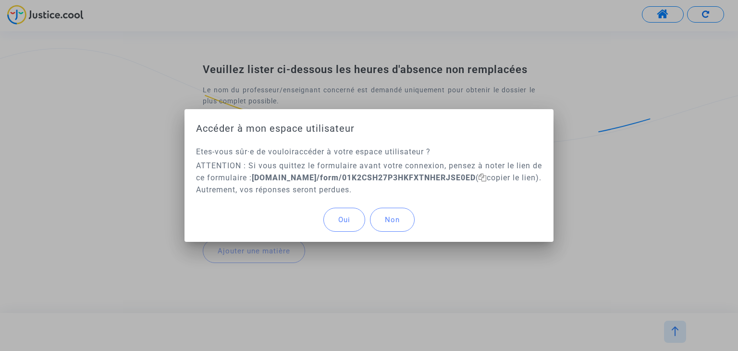  What do you see at coordinates (369, 128) in the screenshot?
I see `h1: Accéder à mon espace utilisateur` at bounding box center [369, 128].